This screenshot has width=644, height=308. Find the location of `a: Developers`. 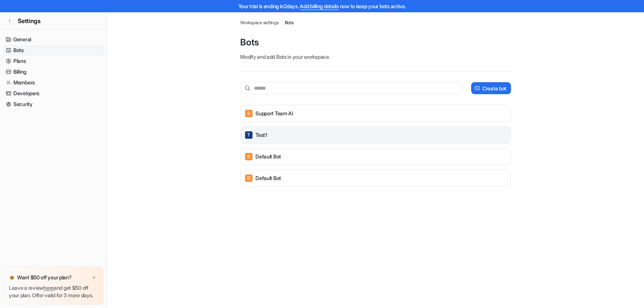

a: Developers is located at coordinates (53, 93).